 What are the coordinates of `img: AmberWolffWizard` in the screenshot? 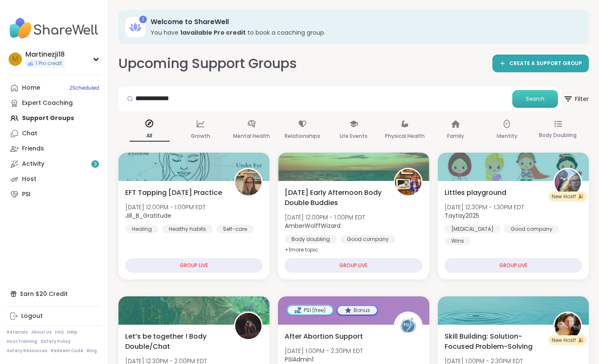 It's located at (408, 182).